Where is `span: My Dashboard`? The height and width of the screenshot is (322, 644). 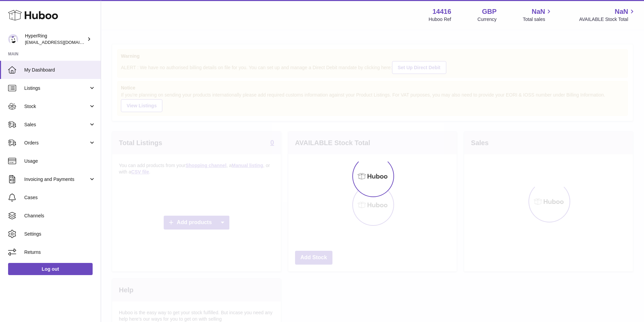
span: My Dashboard is located at coordinates (60, 70).